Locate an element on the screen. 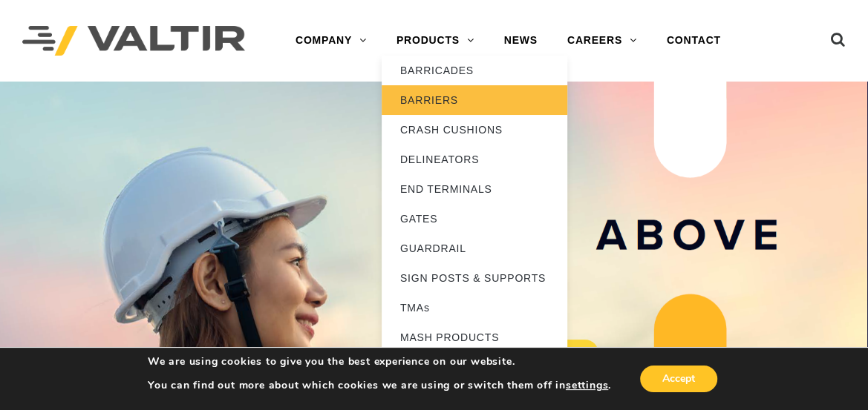 This screenshot has width=868, height=410. a: PRODUCTS is located at coordinates (435, 41).